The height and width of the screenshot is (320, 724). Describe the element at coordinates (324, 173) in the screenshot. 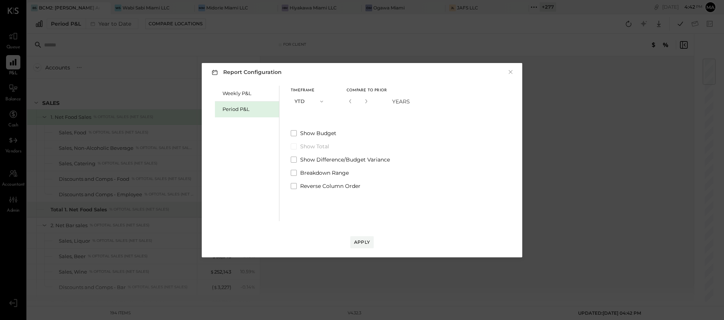

I see `span: Breakdown Range` at that location.